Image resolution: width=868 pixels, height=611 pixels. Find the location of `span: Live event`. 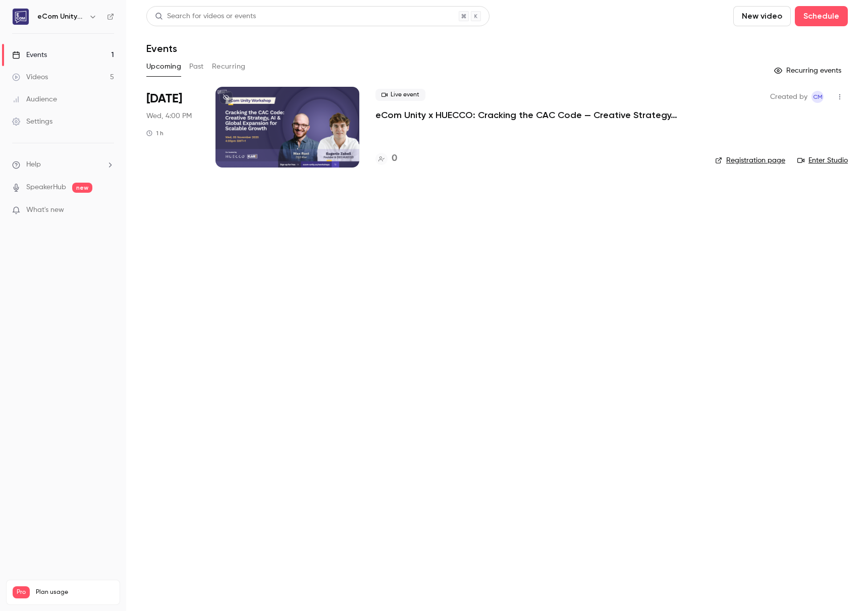

span: Live event is located at coordinates (400, 95).